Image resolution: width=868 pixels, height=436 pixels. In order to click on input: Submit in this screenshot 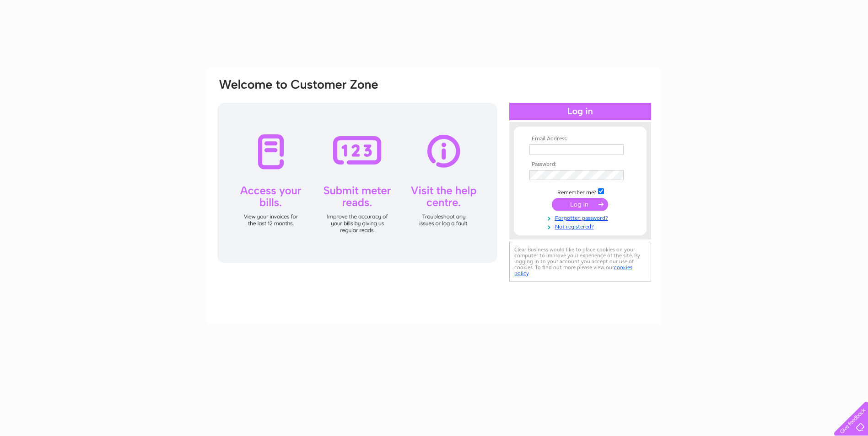, I will do `click(580, 204)`.